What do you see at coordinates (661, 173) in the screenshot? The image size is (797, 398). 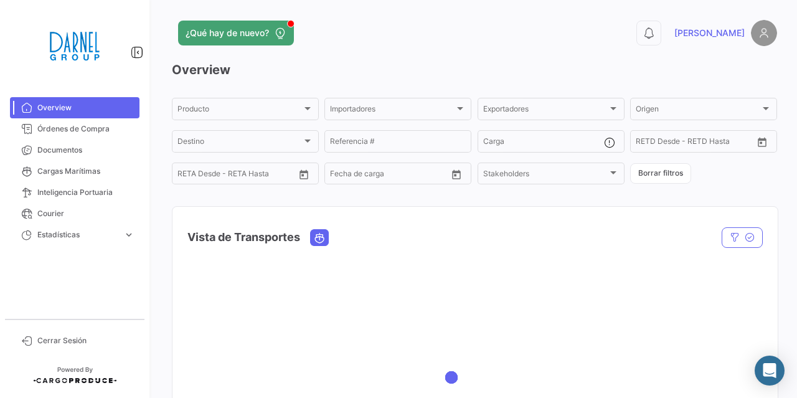 I see `button: Borrar filtros` at bounding box center [661, 173].